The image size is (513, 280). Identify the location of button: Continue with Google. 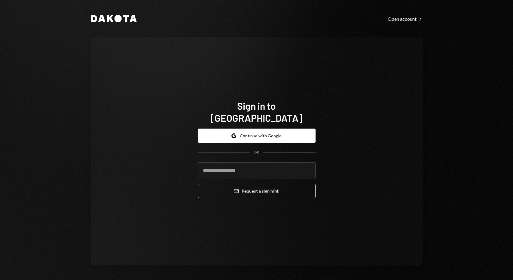
(257, 136).